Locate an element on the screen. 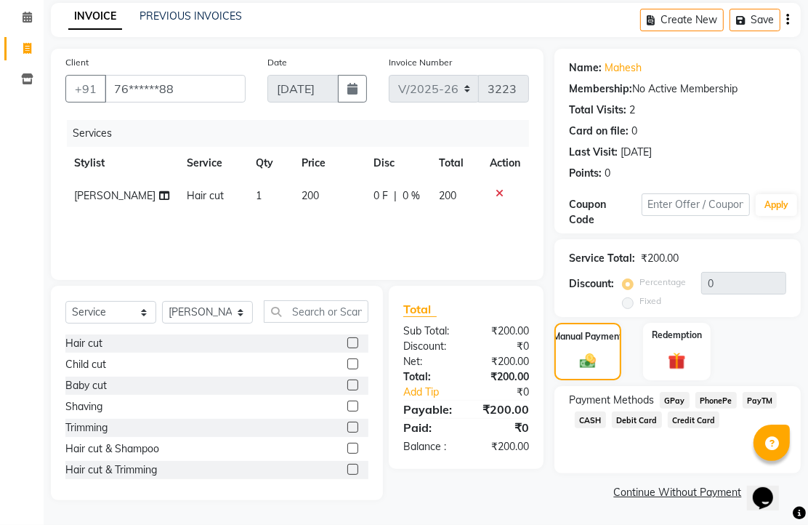  button: Create New is located at coordinates (682, 20).